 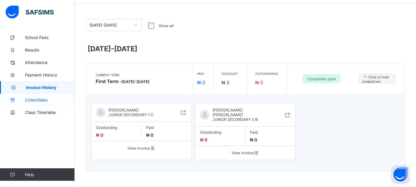 I want to click on span: Collectibles, so click(x=50, y=100).